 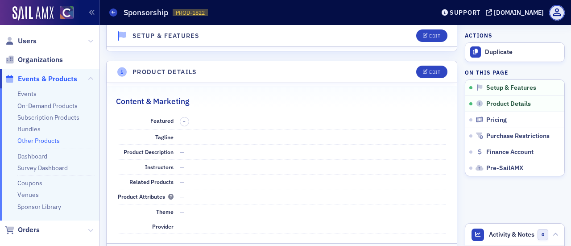 What do you see at coordinates (29, 129) in the screenshot?
I see `a: Bundles` at bounding box center [29, 129].